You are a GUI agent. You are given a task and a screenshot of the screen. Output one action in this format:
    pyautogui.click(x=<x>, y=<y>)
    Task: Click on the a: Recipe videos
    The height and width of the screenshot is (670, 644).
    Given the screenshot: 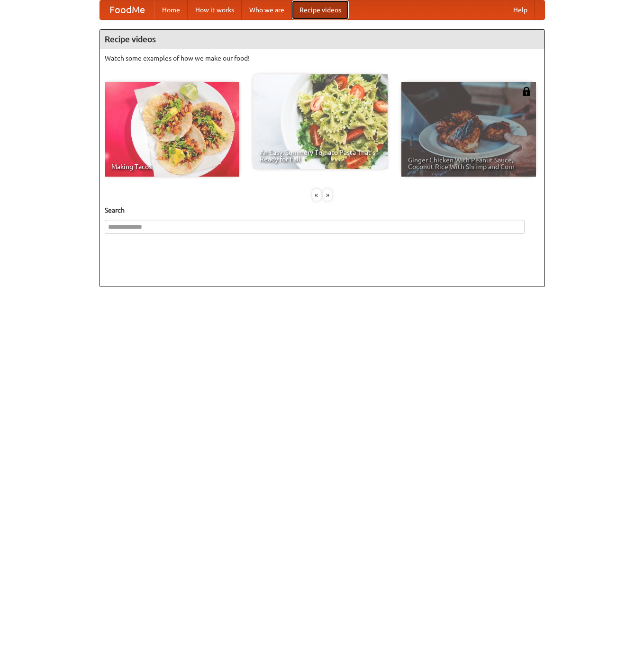 What is the action you would take?
    pyautogui.click(x=320, y=10)
    